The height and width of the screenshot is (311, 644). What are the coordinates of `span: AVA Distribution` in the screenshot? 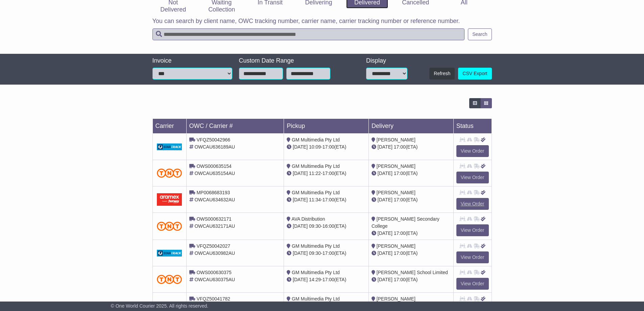 It's located at (308, 219).